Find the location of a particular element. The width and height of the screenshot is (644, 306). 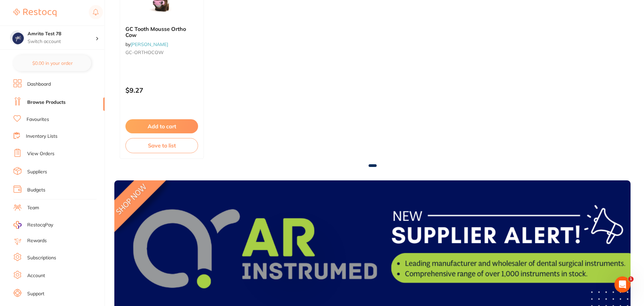

p: $9.27 is located at coordinates (162, 90).